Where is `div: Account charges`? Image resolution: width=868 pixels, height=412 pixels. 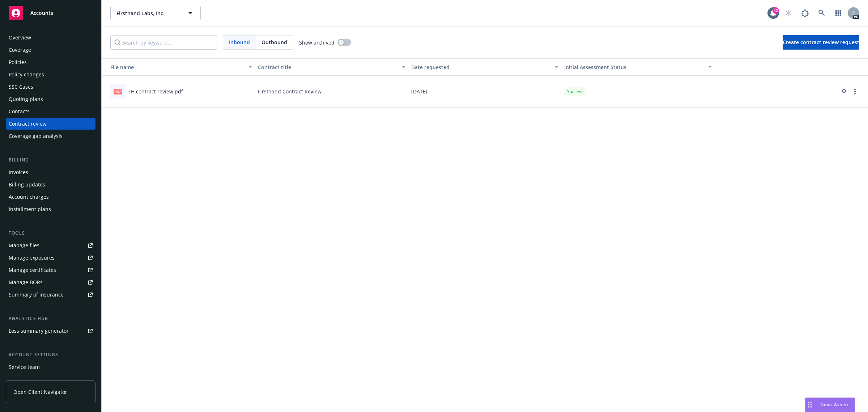 div: Account charges is located at coordinates (29, 197).